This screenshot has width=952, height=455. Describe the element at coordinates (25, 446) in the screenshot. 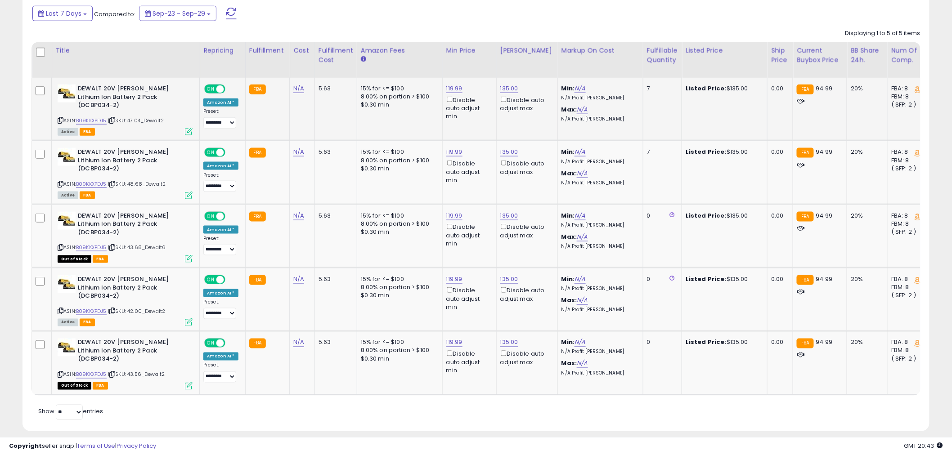

I see `strong: Copyright` at that location.